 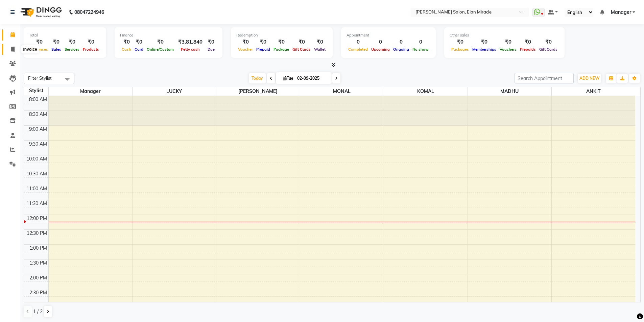 What do you see at coordinates (246, 49) in the screenshot?
I see `span: Voucher` at bounding box center [246, 49].